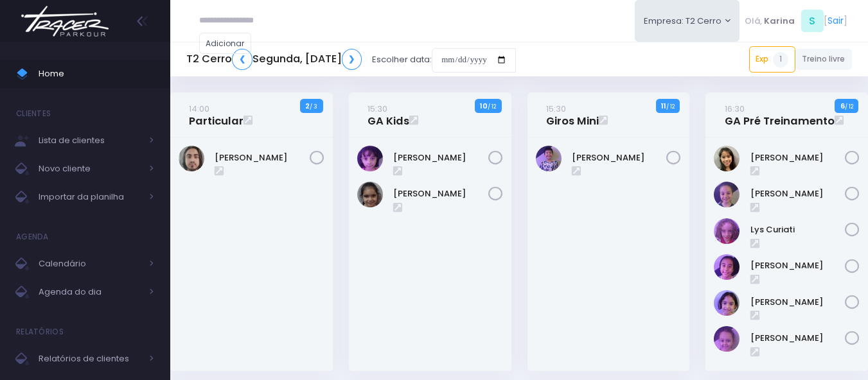  Describe the element at coordinates (780, 115) in the screenshot. I see `a: 16:30GA Pré Treinamento` at that location.